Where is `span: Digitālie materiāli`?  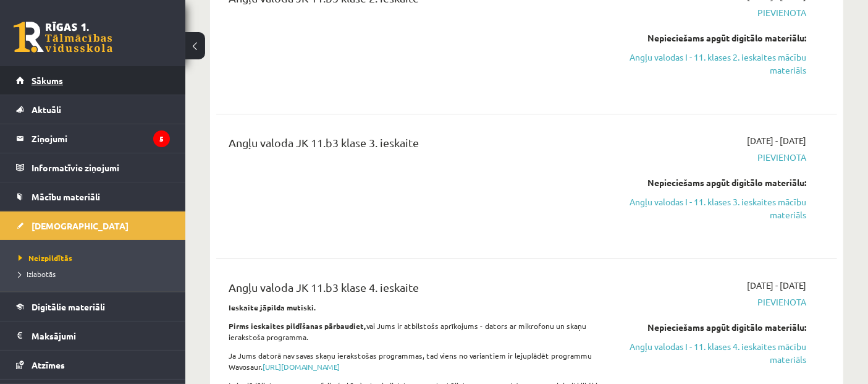 span: Digitālie materiāli is located at coordinates (68, 307).